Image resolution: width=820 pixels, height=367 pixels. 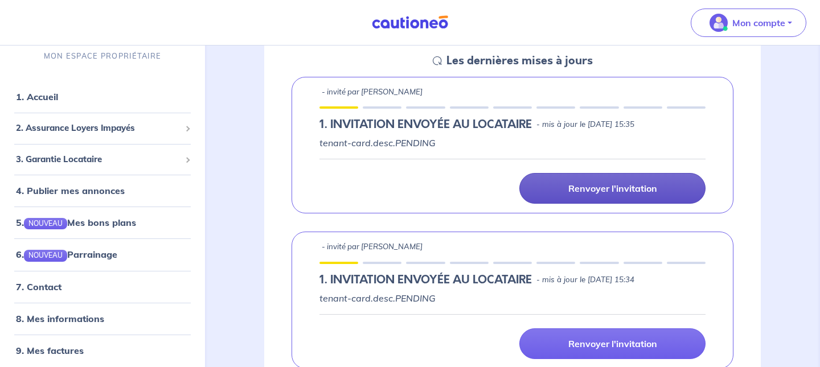 I want to click on div: 5.NOUVEAUMes bons plans, so click(x=103, y=223).